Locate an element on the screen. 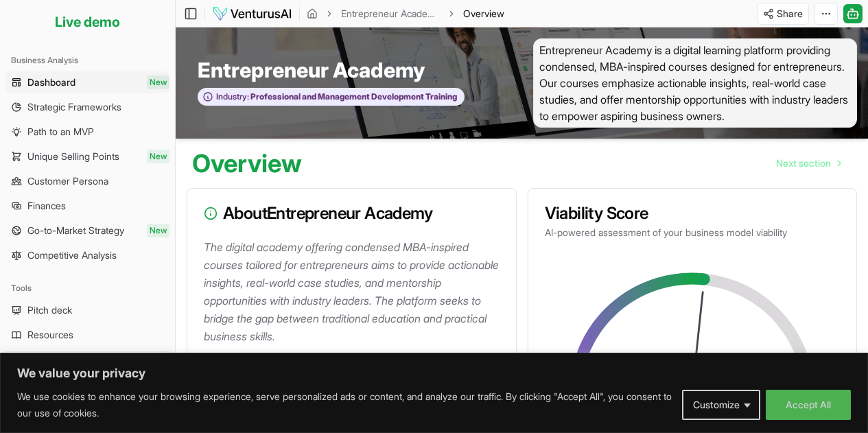 Image resolution: width=868 pixels, height=433 pixels. div: Tools is located at coordinates (87, 288).